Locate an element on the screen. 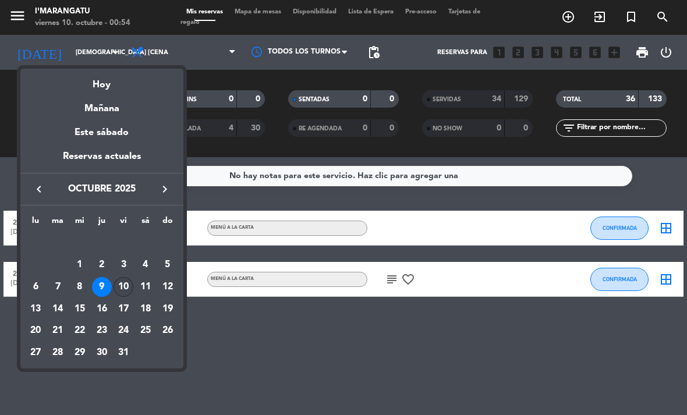 This screenshot has height=415, width=687. td: 11 de octubre de 2025 is located at coordinates (146, 287).